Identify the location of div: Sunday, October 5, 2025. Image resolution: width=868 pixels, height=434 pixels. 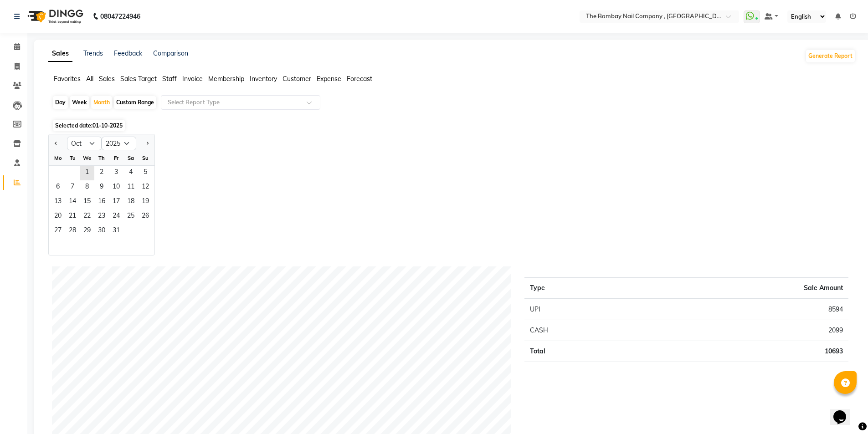
(145, 173).